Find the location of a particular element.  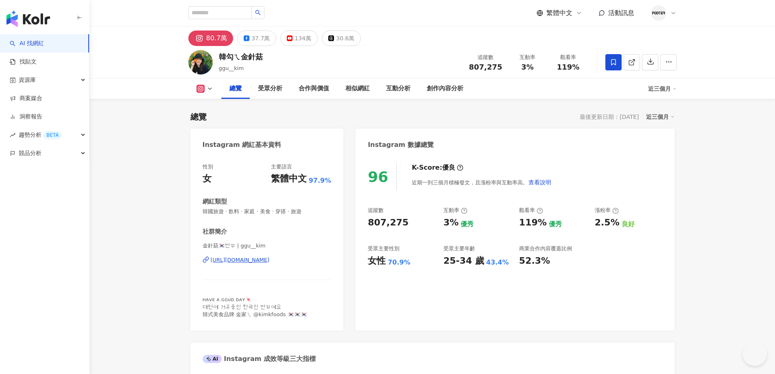

div: 近期一到三個月積極發文，且漲粉率與互動率高。 is located at coordinates (481, 182).